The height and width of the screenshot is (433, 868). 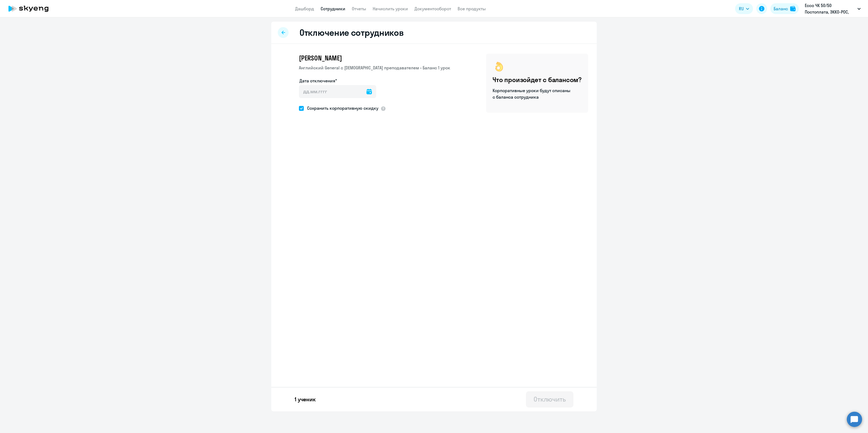 I want to click on a: Начислить уроки, so click(x=390, y=9).